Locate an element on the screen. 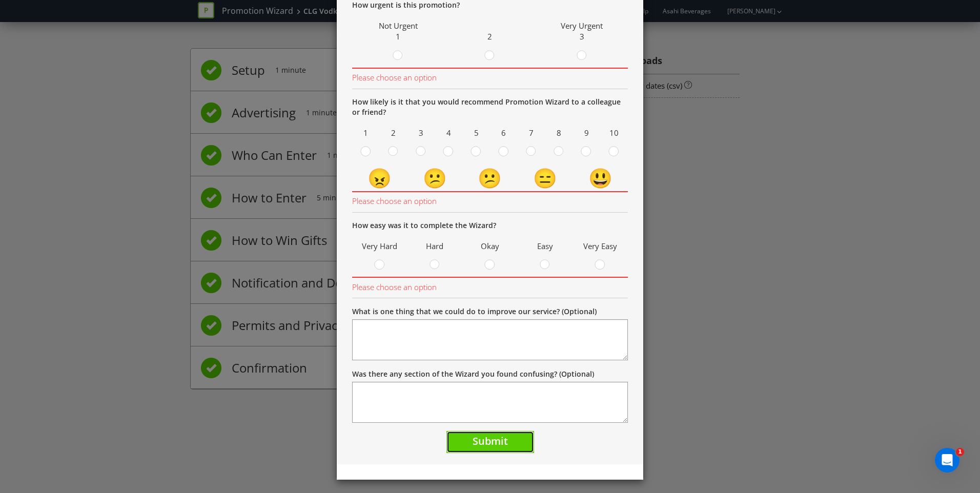 Image resolution: width=980 pixels, height=493 pixels. span: 8 is located at coordinates (559, 132).